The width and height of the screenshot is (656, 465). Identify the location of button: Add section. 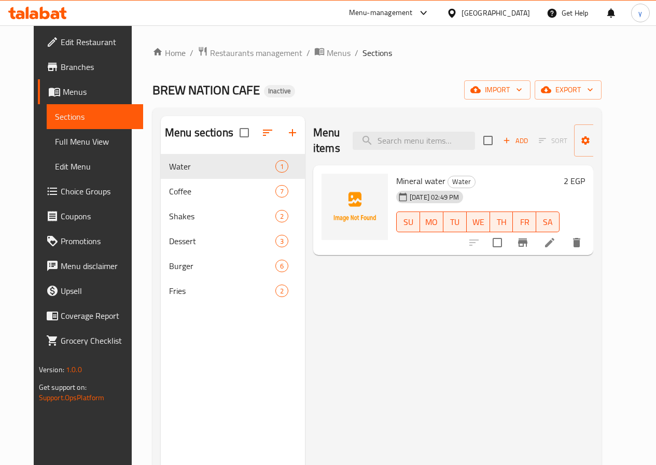
(292, 133).